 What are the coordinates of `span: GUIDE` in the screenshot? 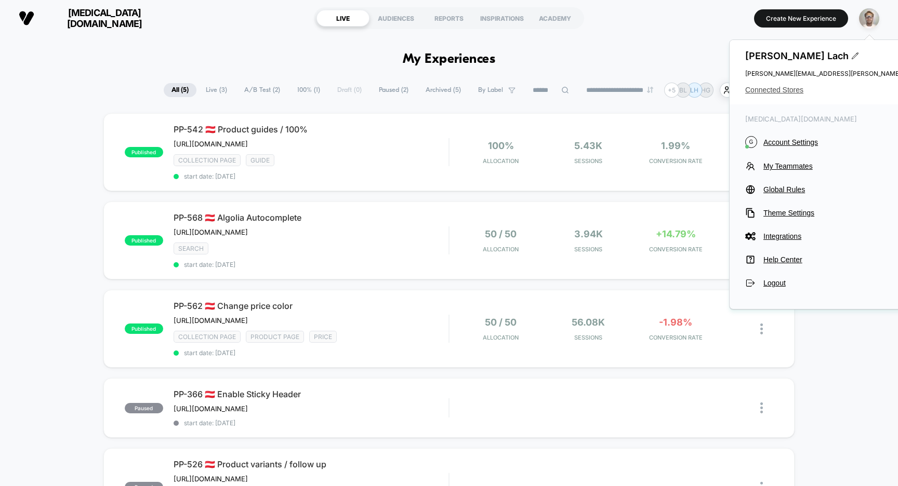 It's located at (260, 160).